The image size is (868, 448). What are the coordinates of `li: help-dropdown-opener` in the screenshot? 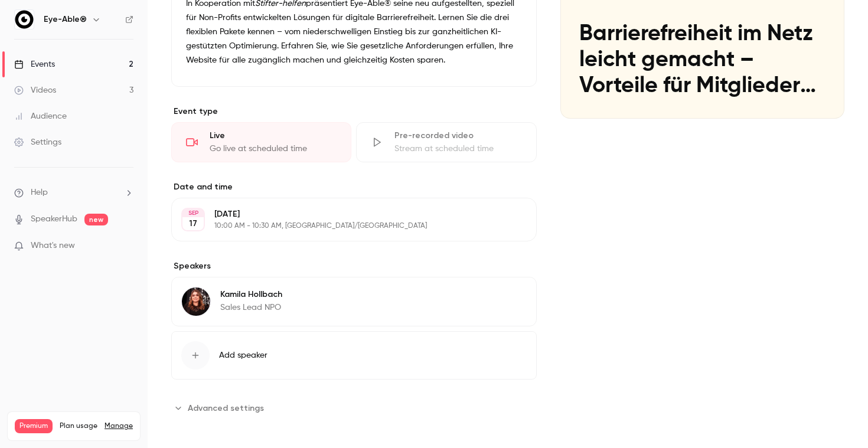 It's located at (73, 193).